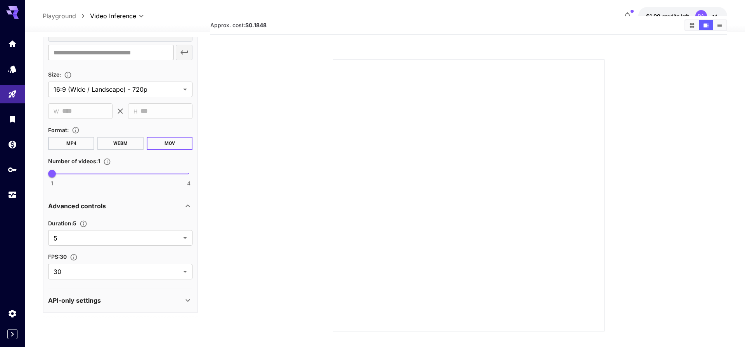  Describe the element at coordinates (120, 300) in the screenshot. I see `div: API-only settings` at that location.